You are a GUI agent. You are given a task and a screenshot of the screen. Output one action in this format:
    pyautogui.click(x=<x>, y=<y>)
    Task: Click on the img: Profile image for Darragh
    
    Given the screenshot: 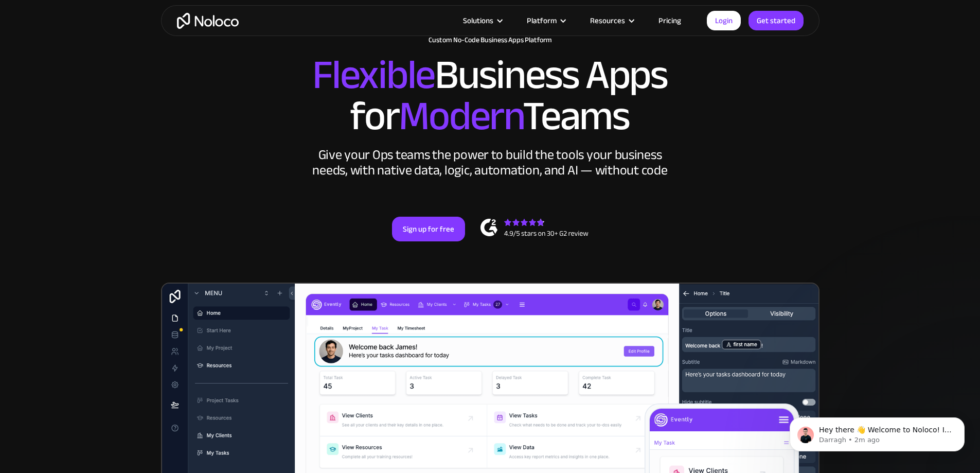 What is the action you would take?
    pyautogui.click(x=32, y=39)
    